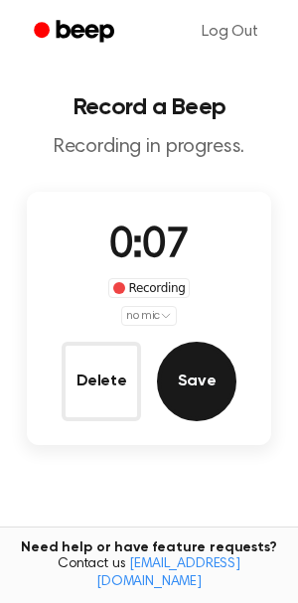 This screenshot has width=298, height=603. What do you see at coordinates (149, 573) in the screenshot?
I see `span: Contact us` at bounding box center [149, 573].